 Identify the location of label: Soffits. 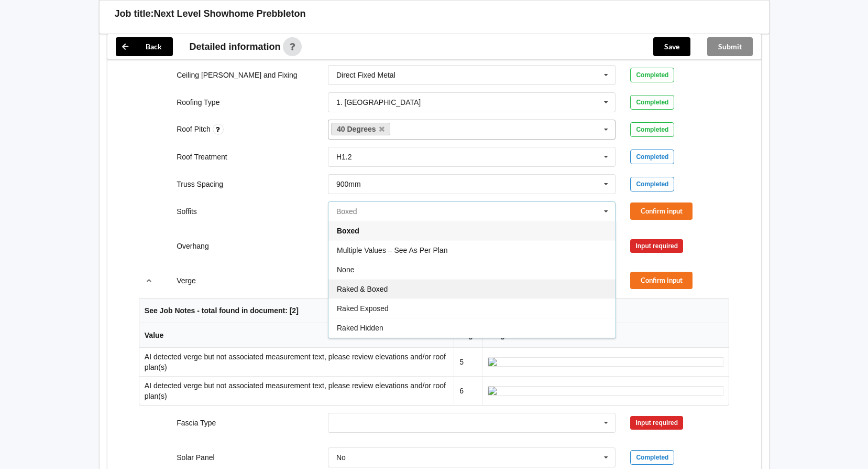
(187, 211).